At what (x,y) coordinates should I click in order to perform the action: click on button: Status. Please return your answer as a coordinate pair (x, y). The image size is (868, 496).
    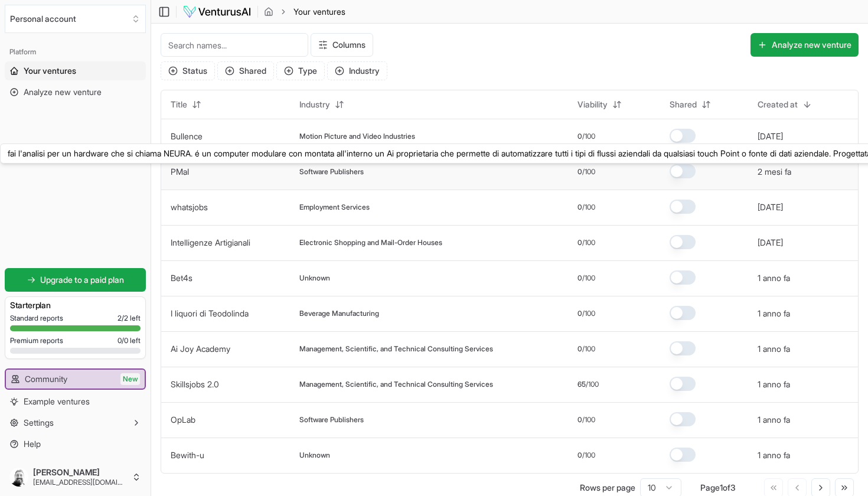
    Looking at the image, I should click on (188, 71).